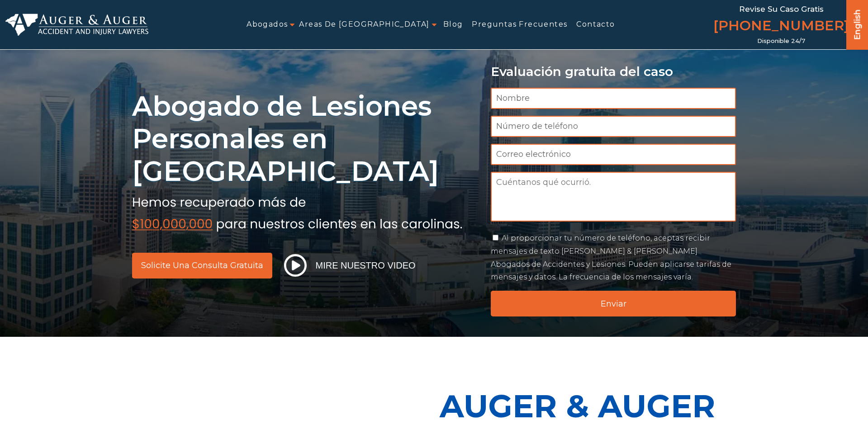 The width and height of the screenshot is (868, 439). What do you see at coordinates (613, 126) in the screenshot?
I see `input: Número de teléfono` at bounding box center [613, 126].